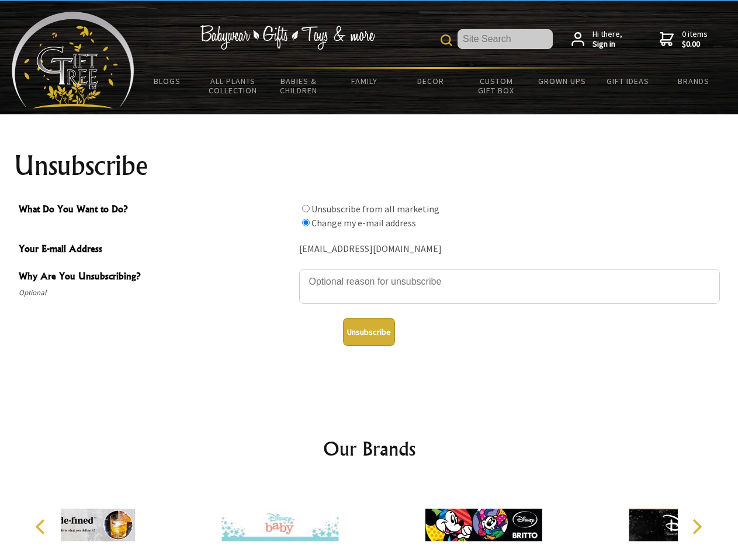 The image size is (738, 560). I want to click on strong: Sign in, so click(607, 45).